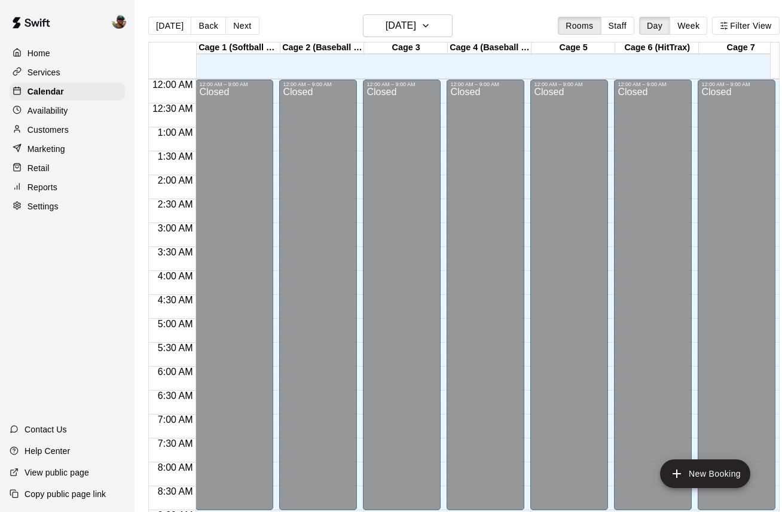  Describe the element at coordinates (175, 371) in the screenshot. I see `span: 6:00 AM` at that location.